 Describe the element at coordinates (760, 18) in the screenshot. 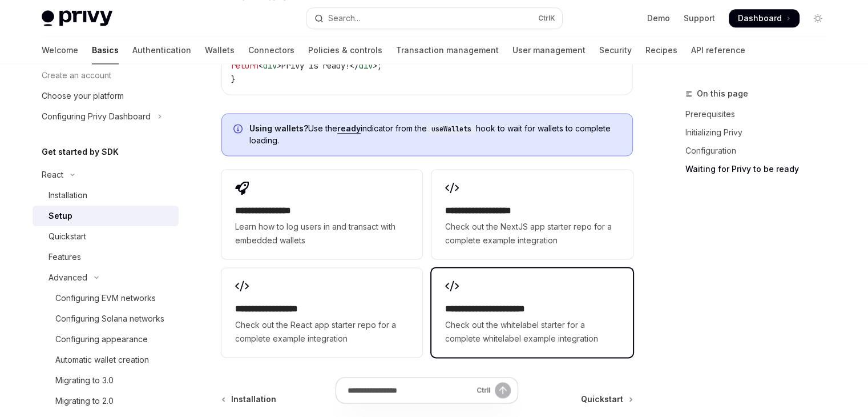

I see `span: Dashboard` at that location.